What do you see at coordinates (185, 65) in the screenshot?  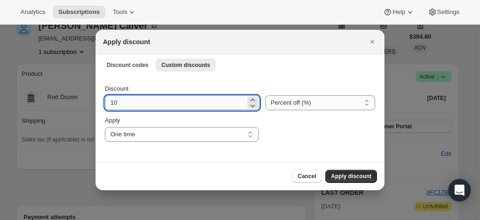 I see `button: Custom discounts` at bounding box center [185, 65].